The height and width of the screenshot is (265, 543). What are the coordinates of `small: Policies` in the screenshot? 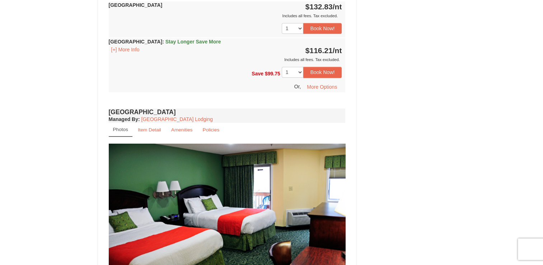 It's located at (211, 130).